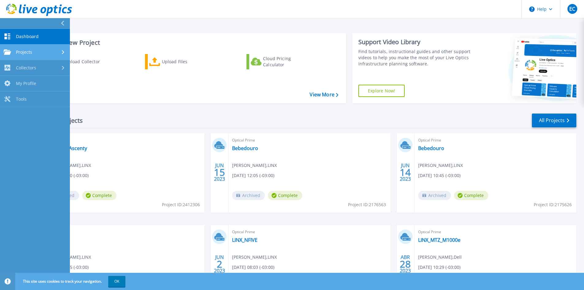  What do you see at coordinates (71, 281) in the screenshot?
I see `span: This site uses cookies to track your navigation.` at bounding box center [71, 281].